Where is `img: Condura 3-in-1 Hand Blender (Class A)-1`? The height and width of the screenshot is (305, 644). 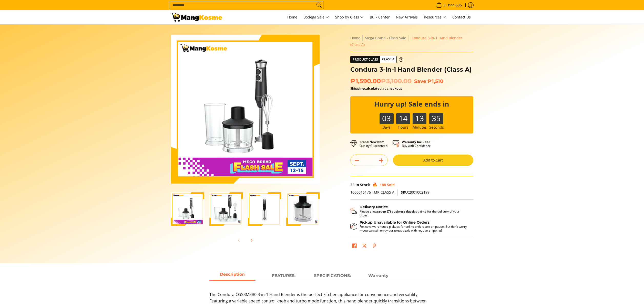
img: Condura 3-in-1 Hand Blender (Class A)-1 is located at coordinates (187, 209).